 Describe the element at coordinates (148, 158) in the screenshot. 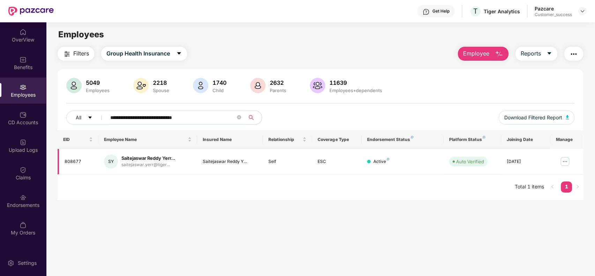

I see `div: Saitejaswar Reddy Yerr...` at that location.